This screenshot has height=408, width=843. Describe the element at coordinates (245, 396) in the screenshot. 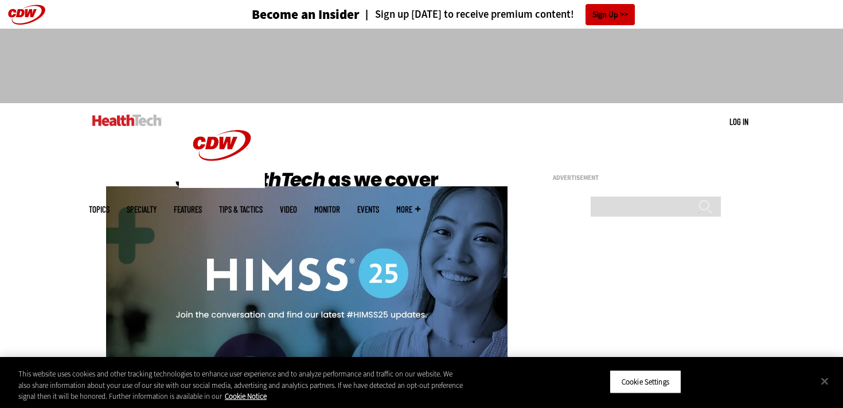

I see `a: More information about your privacy` at that location.